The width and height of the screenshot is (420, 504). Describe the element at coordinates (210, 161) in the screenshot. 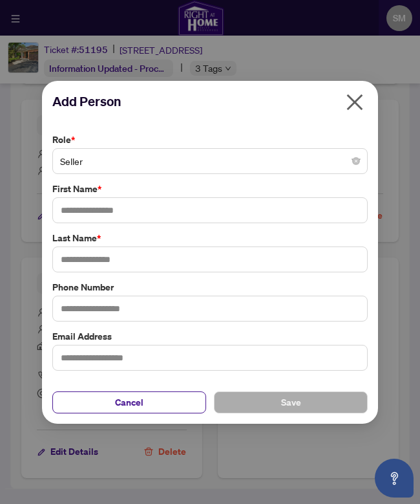

I see `span: Seller` at that location.